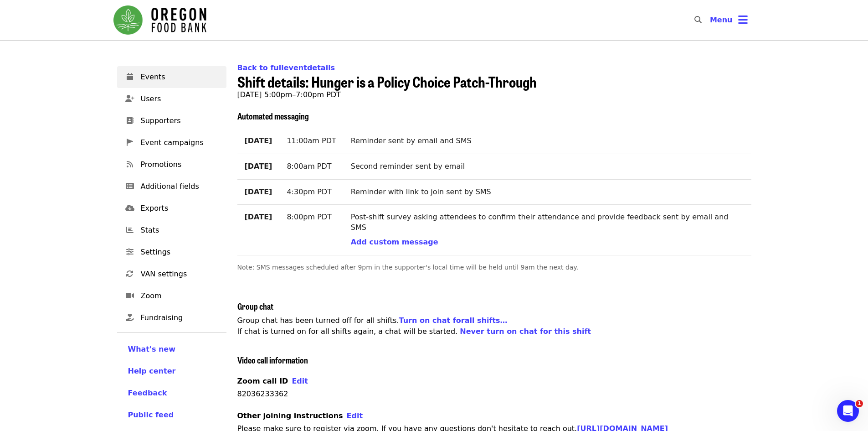 This screenshot has height=431, width=868. What do you see at coordinates (172, 415) in the screenshot?
I see `a: Public feed` at bounding box center [172, 415].